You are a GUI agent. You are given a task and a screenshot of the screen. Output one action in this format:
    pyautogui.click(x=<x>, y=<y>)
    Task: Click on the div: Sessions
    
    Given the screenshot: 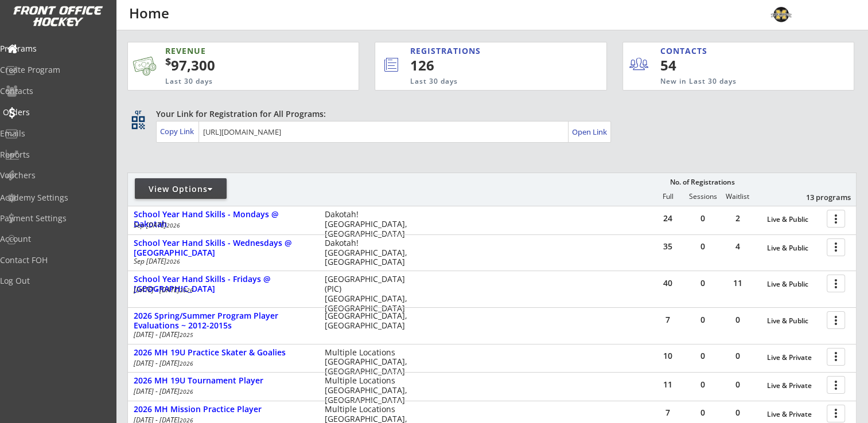 What is the action you would take?
    pyautogui.click(x=703, y=197)
    